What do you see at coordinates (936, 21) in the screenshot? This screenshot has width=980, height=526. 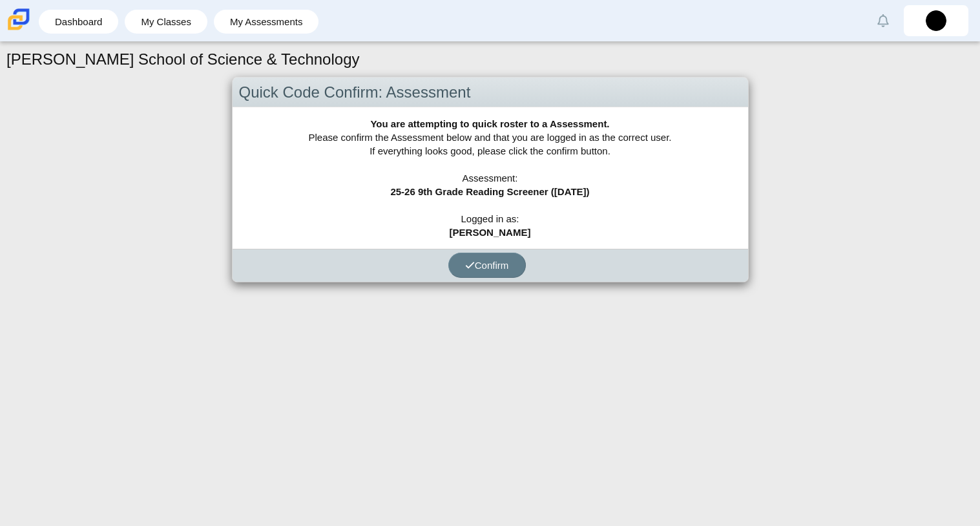 I see `a: shania.hendersonbr.GuyGxm` at bounding box center [936, 21].